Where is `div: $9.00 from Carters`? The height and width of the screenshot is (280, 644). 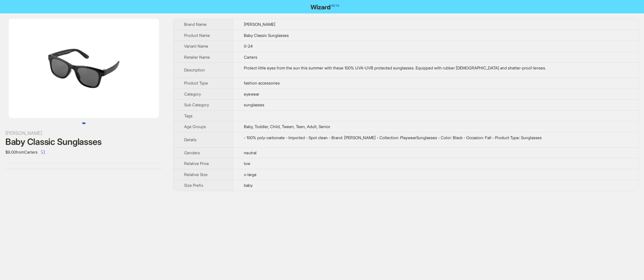 div: $9.00 from Carters is located at coordinates (84, 152).